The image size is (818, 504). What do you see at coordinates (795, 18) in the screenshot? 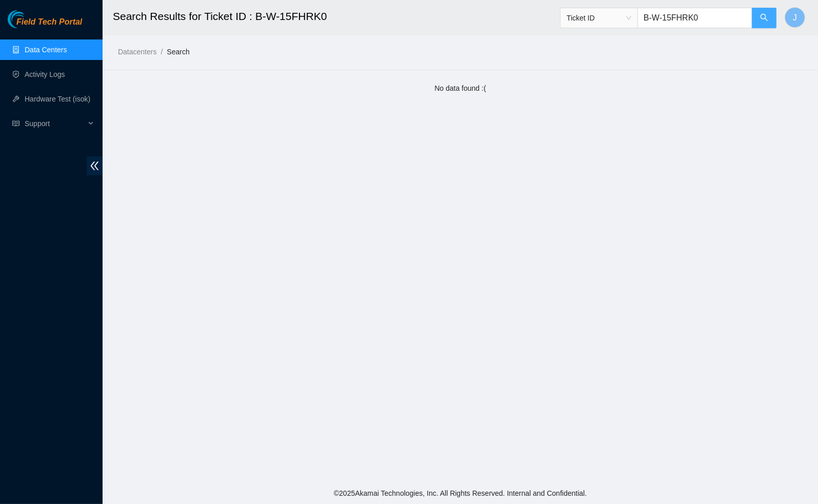
I see `span: J` at bounding box center [795, 18].